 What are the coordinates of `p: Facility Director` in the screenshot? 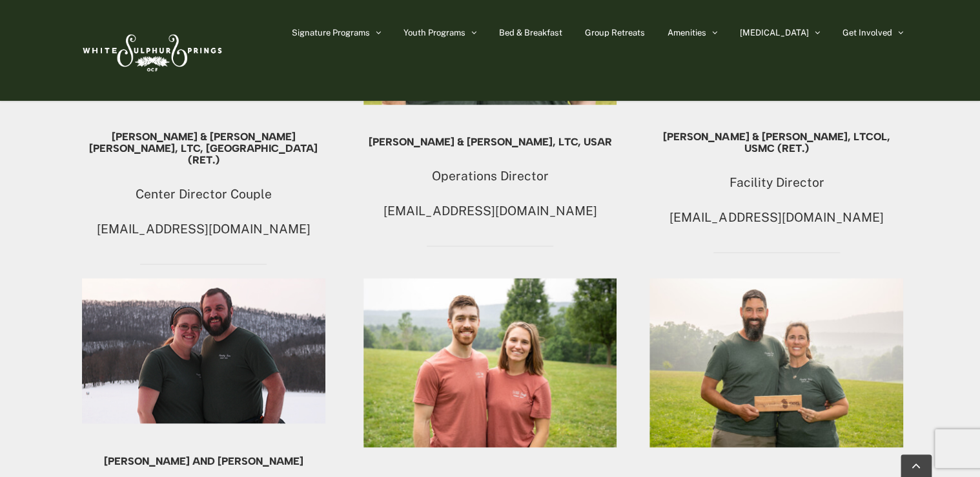 It's located at (776, 183).